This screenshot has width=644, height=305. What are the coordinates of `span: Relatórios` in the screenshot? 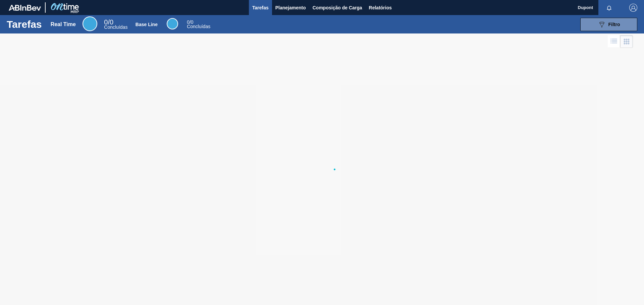 It's located at (380, 8).